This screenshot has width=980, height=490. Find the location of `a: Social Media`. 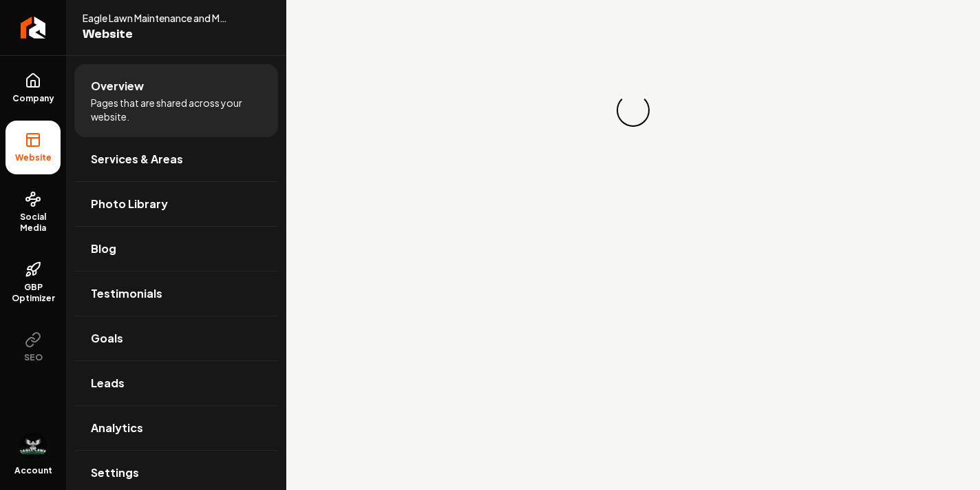

a: Social Media is located at coordinates (33, 212).